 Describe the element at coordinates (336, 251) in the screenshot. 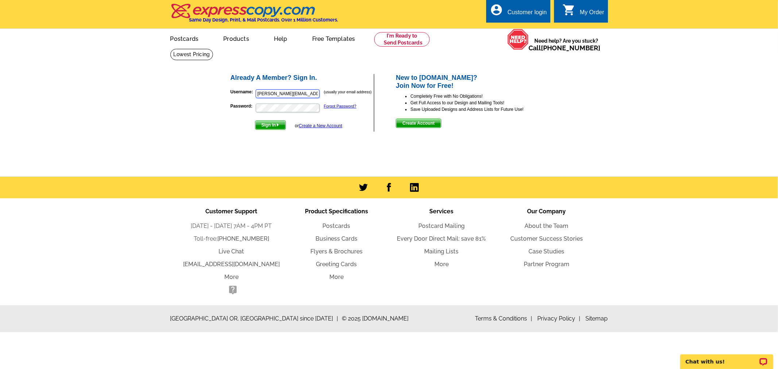

I see `a: Flyers & Brochures` at that location.